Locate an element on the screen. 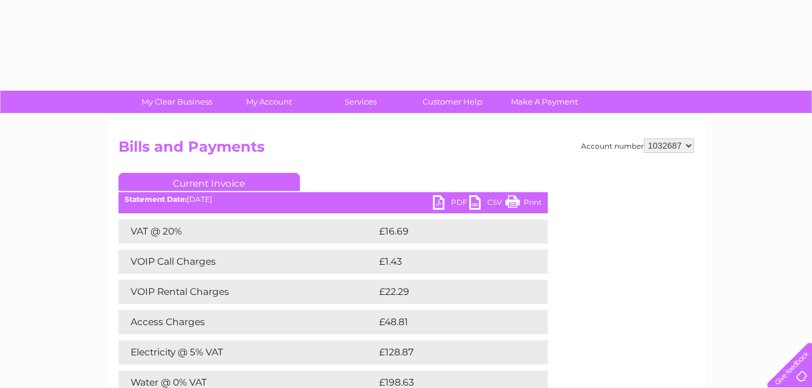 The image size is (812, 388). a: Customer Help is located at coordinates (453, 102).